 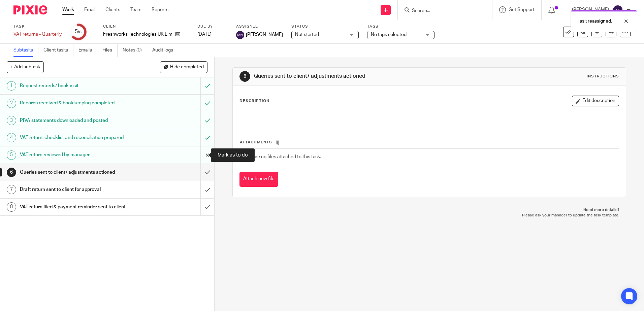 I want to click on span: Hide completed, so click(x=187, y=68).